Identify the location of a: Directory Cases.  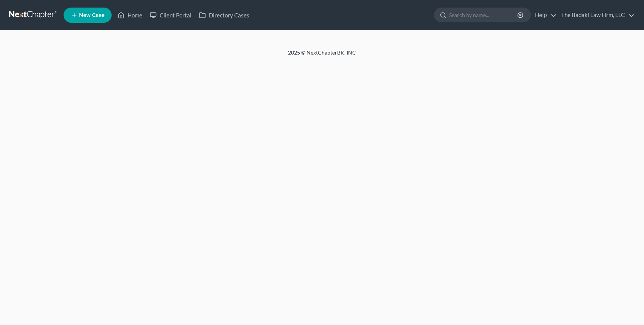
(224, 15).